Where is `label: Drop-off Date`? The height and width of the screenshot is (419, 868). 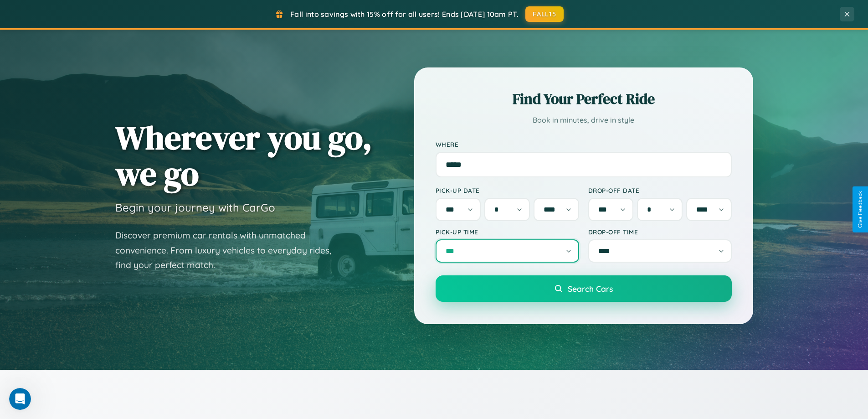 label: Drop-off Date is located at coordinates (660, 190).